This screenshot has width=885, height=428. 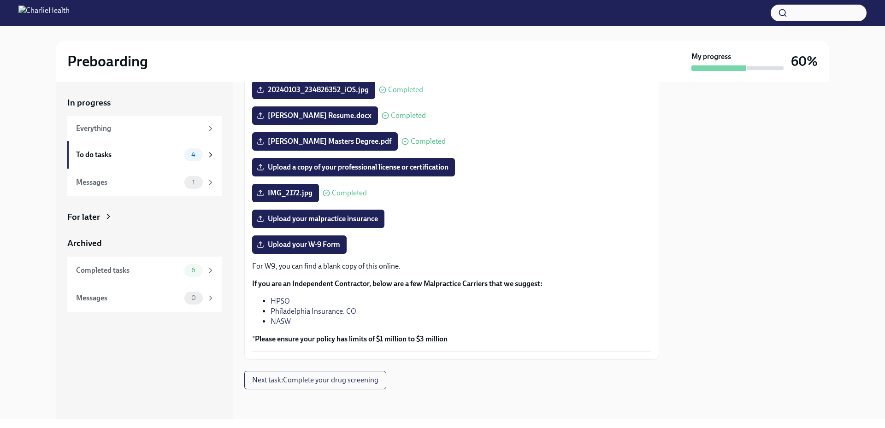 What do you see at coordinates (145, 155) in the screenshot?
I see `a: To do tasks4` at bounding box center [145, 155].